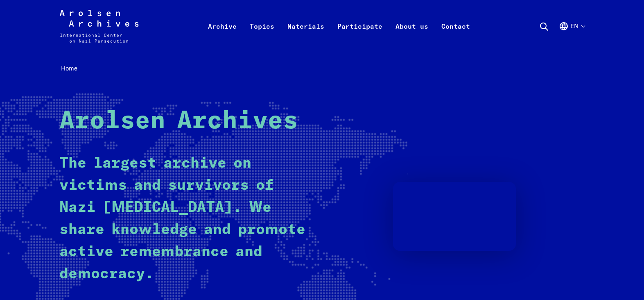  I want to click on a: Contact, so click(456, 36).